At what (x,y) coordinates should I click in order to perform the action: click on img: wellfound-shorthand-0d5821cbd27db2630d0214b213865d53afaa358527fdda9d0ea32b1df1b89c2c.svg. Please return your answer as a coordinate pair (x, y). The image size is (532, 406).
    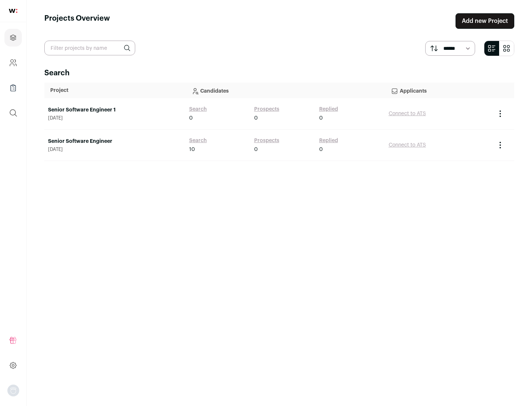
    Looking at the image, I should click on (13, 11).